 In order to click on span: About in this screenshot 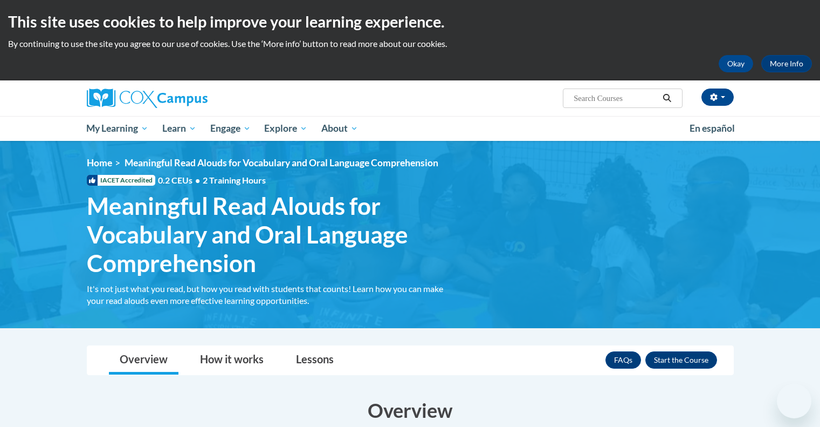, I will do `click(340, 128)`.